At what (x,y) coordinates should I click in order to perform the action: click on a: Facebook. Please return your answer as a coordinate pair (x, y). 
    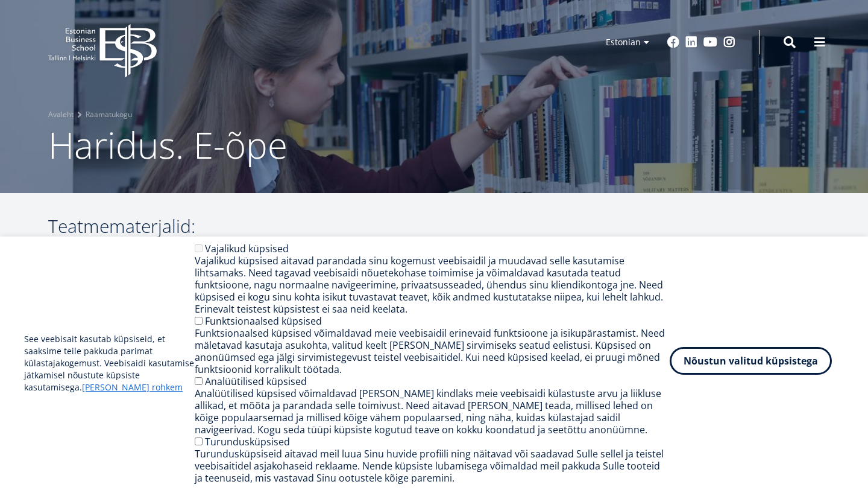
    Looking at the image, I should click on (673, 42).